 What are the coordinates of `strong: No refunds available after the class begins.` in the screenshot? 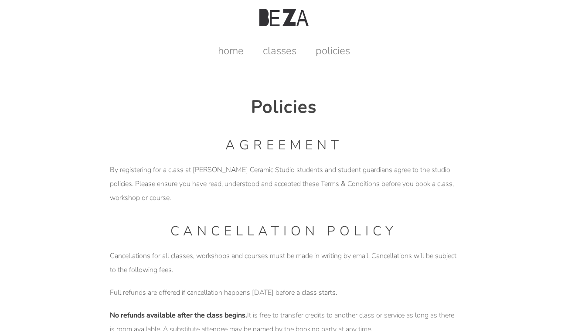 It's located at (178, 315).